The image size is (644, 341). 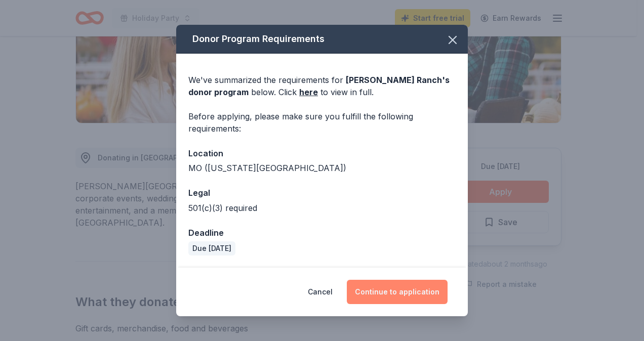 What do you see at coordinates (308, 92) in the screenshot?
I see `a: here` at bounding box center [308, 92].